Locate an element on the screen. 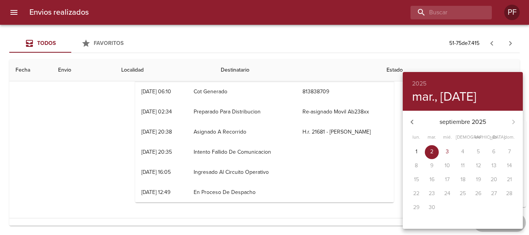  p: 3 is located at coordinates (447, 152).